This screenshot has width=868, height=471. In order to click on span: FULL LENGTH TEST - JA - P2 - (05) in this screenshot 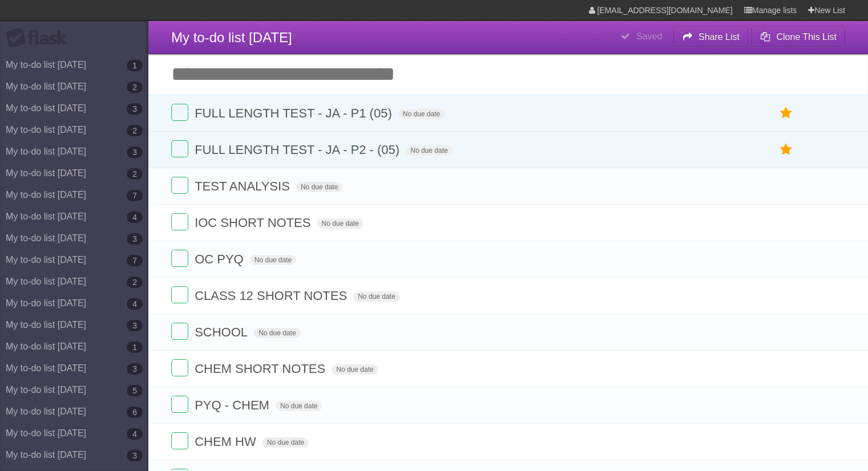, I will do `click(299, 150)`.